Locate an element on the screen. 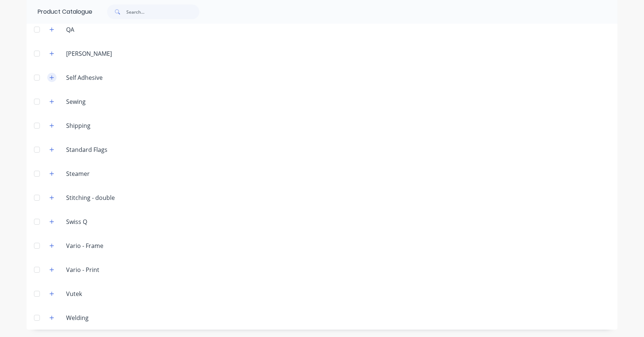 The image size is (644, 337). div: Self Adhesive is located at coordinates (84, 78).